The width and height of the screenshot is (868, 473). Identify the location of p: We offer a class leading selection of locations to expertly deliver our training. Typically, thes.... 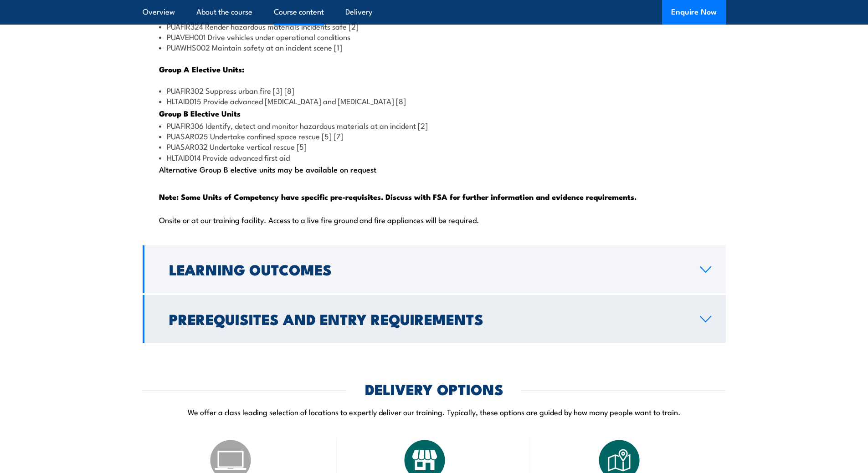
(434, 411).